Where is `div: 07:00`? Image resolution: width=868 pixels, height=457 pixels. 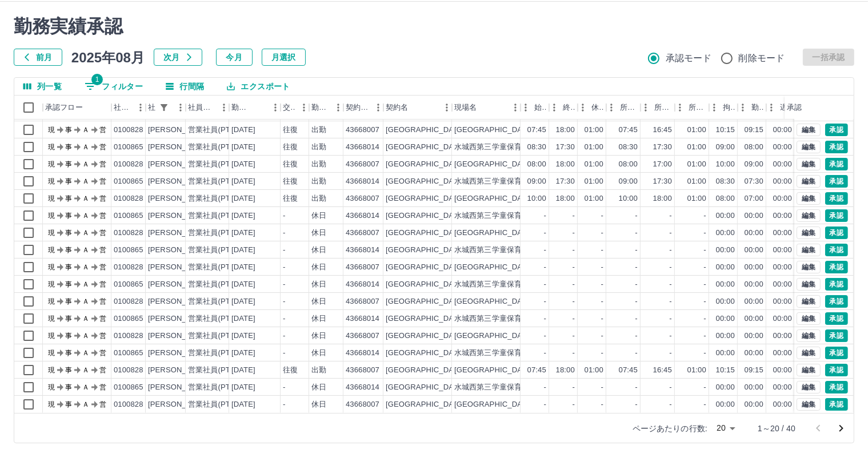
div: 07:00 is located at coordinates (754, 198).